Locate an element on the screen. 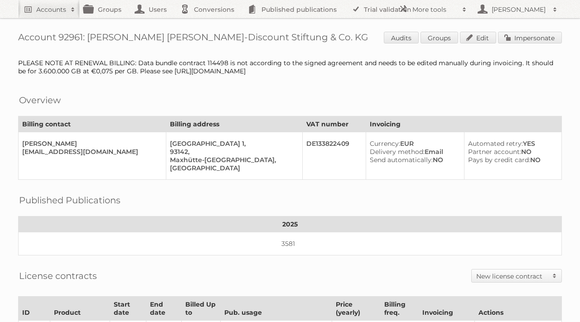 This screenshot has width=580, height=322. a: Impersonate is located at coordinates (529, 38).